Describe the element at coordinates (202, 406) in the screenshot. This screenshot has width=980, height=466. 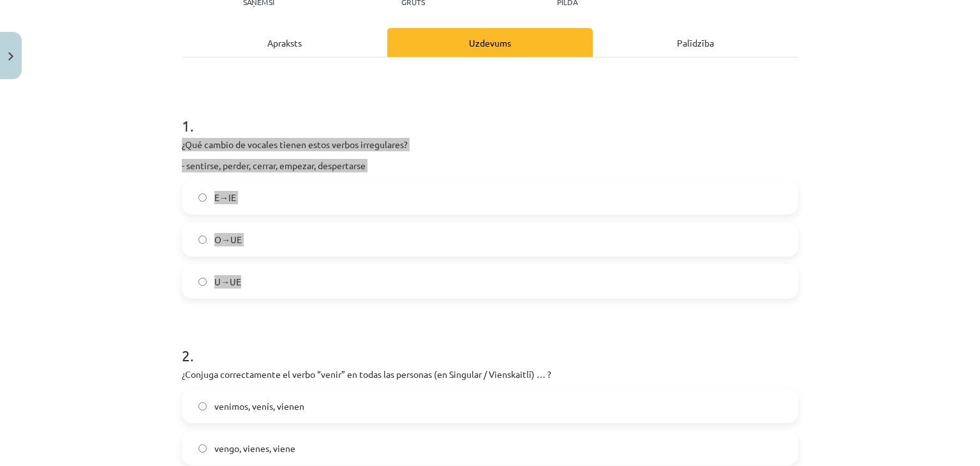
I see `input: venimos, venís, vienen` at that location.